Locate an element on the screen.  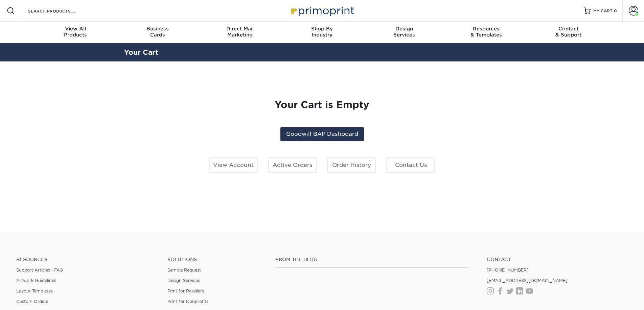
span: 0 is located at coordinates (616, 11).